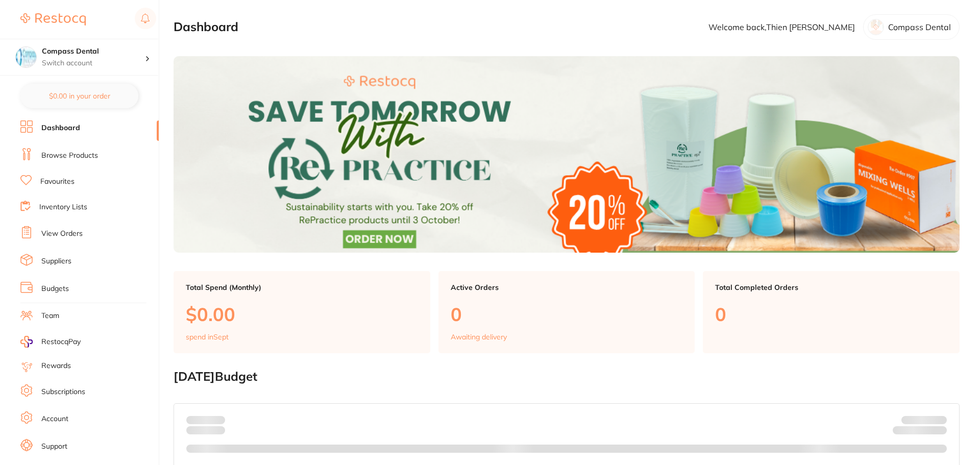 The height and width of the screenshot is (465, 980). What do you see at coordinates (567, 313) in the screenshot?
I see `a: Active Orders0Awaiting delivery` at bounding box center [567, 313].